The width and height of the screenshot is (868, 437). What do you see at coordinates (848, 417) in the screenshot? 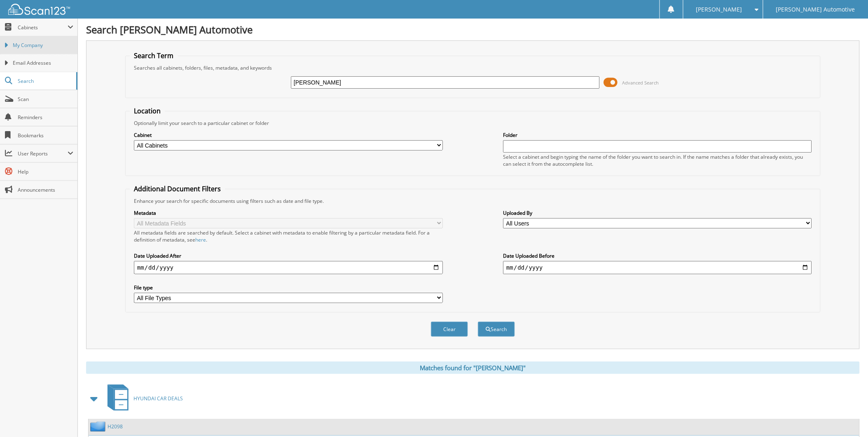
I see `div: Chat Widget` at bounding box center [848, 417].